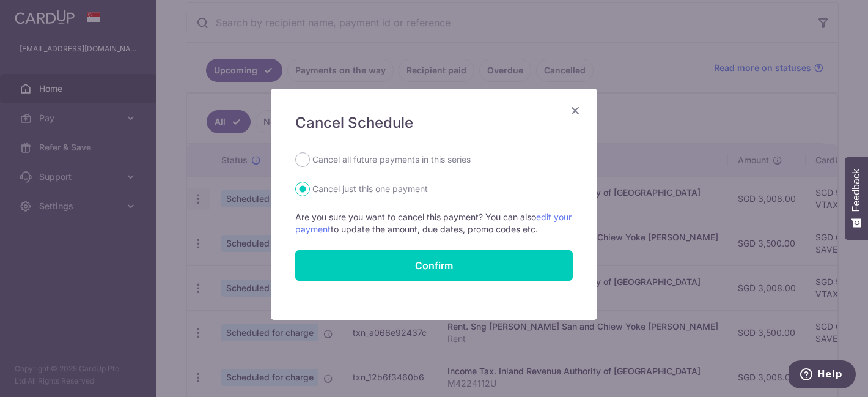 The height and width of the screenshot is (397, 868). I want to click on h5: Cancel Schedule, so click(434, 123).